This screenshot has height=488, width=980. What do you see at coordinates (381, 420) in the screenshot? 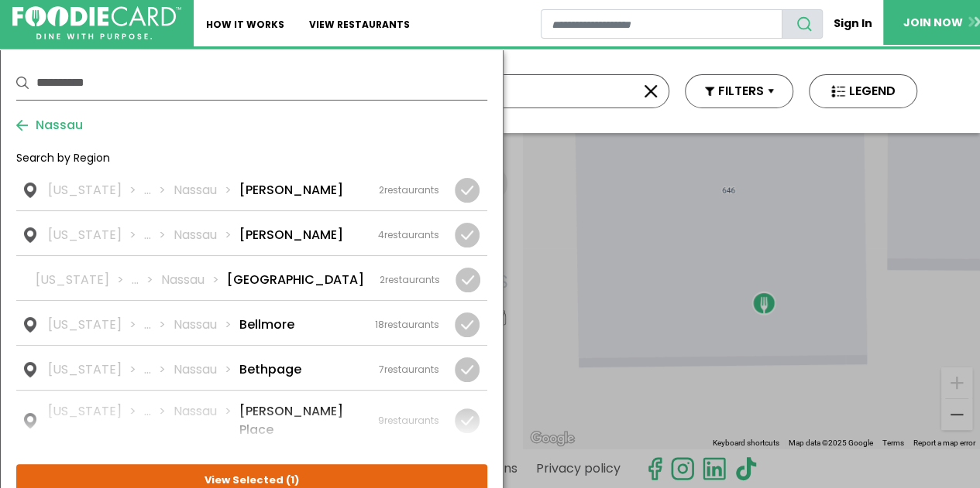
I see `span: 9` at bounding box center [381, 420].